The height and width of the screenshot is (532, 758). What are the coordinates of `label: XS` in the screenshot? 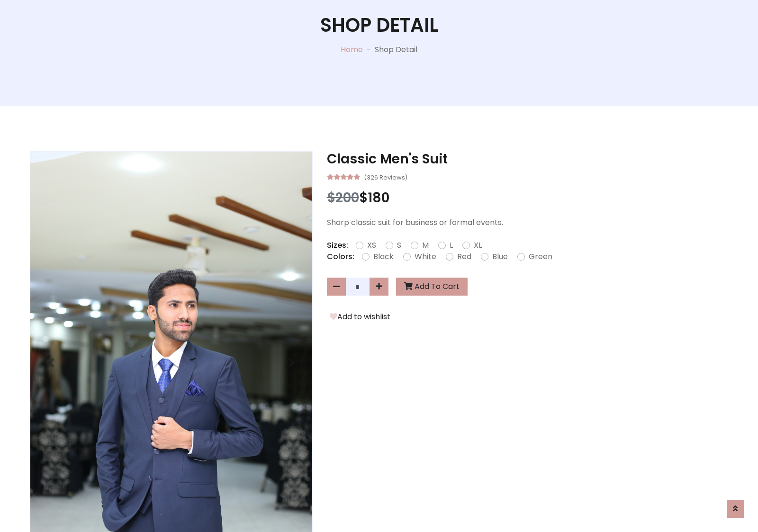 It's located at (372, 245).